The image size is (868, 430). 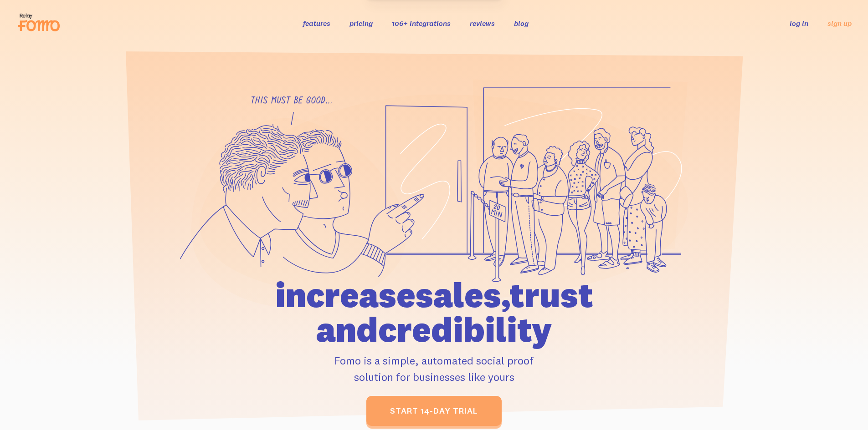 What do you see at coordinates (434, 313) in the screenshot?
I see `h1: increase sales, trust and credibility` at bounding box center [434, 313].